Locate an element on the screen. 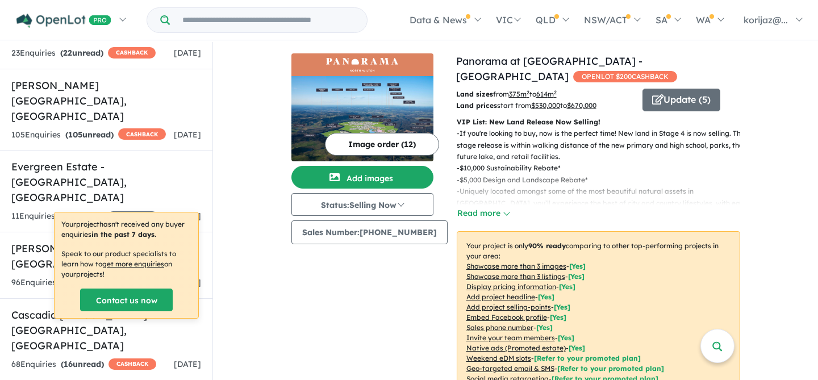 The width and height of the screenshot is (818, 380). button: Add images is located at coordinates (362, 177).